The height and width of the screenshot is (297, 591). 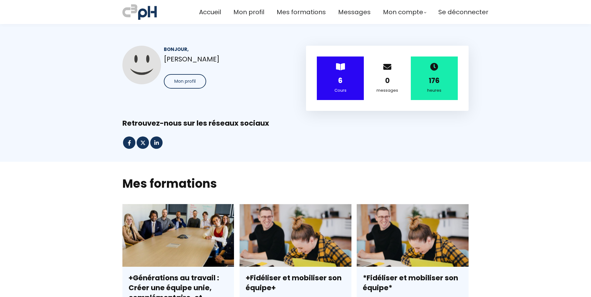 What do you see at coordinates (185, 81) in the screenshot?
I see `button: Mon profil` at bounding box center [185, 81].